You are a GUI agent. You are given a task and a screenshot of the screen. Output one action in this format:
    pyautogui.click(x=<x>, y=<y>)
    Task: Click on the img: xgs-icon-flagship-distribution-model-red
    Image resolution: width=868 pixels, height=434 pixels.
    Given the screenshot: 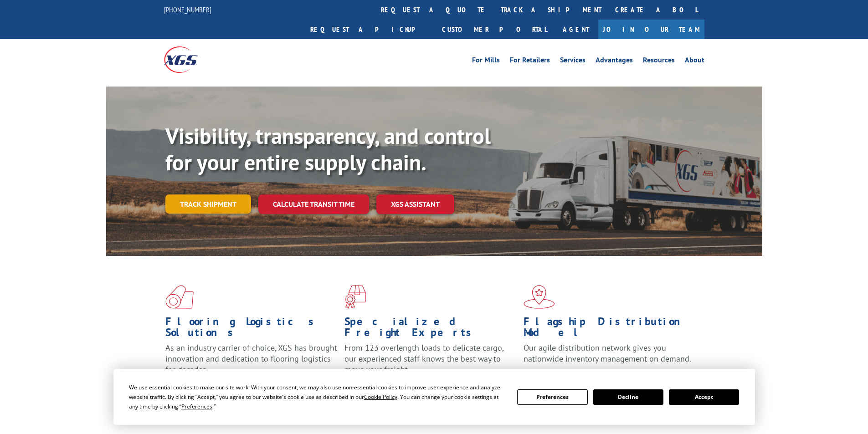 What is the action you would take?
    pyautogui.click(x=539, y=297)
    